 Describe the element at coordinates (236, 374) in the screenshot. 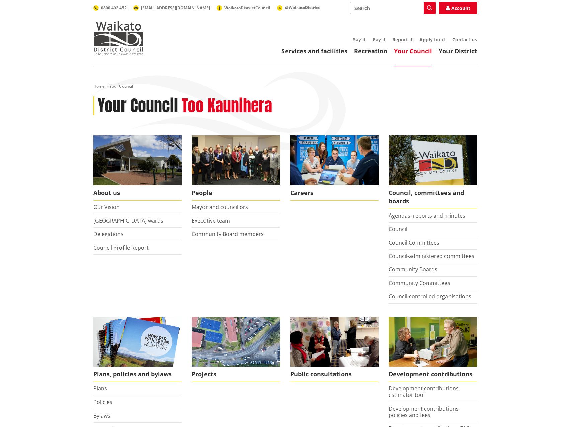

I see `span: Projects` at that location.